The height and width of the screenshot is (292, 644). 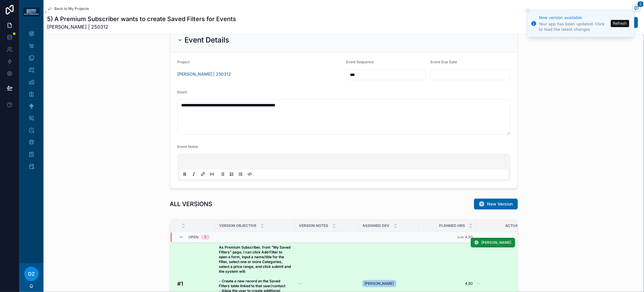 I want to click on span: Open, so click(x=194, y=237).